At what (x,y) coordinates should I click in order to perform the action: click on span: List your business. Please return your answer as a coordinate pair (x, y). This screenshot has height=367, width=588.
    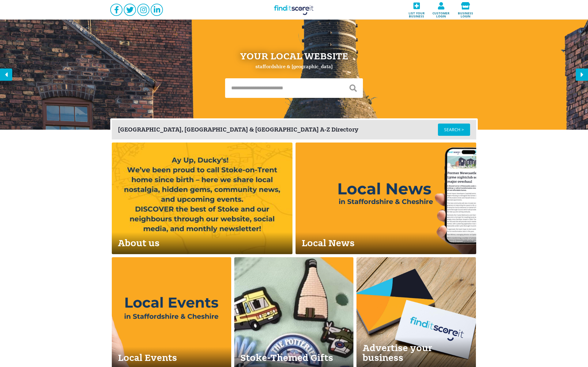
    Looking at the image, I should click on (416, 14).